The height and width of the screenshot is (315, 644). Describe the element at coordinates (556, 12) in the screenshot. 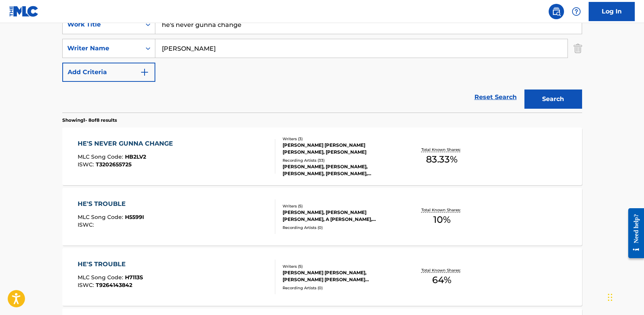

I see `img: search` at that location.